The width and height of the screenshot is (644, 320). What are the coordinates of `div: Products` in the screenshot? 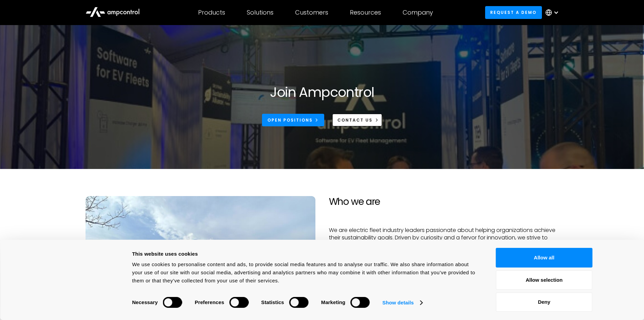 It's located at (212, 13).